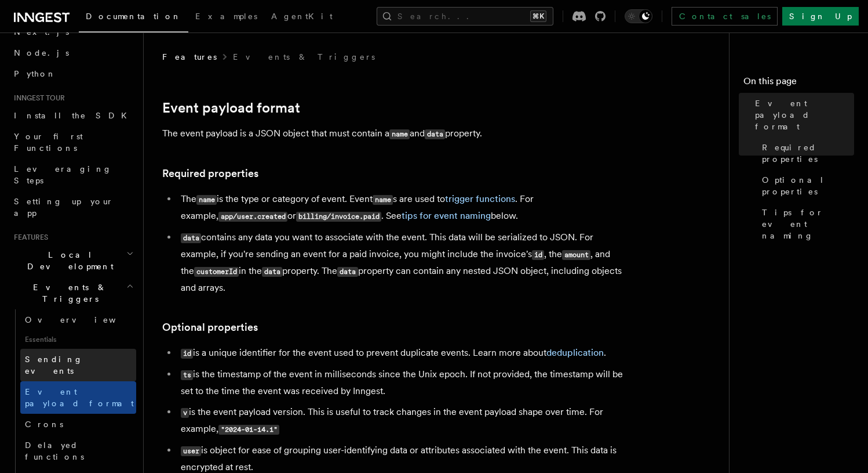 The image size is (868, 473). Describe the element at coordinates (72, 142) in the screenshot. I see `a: Your first Functions` at that location.